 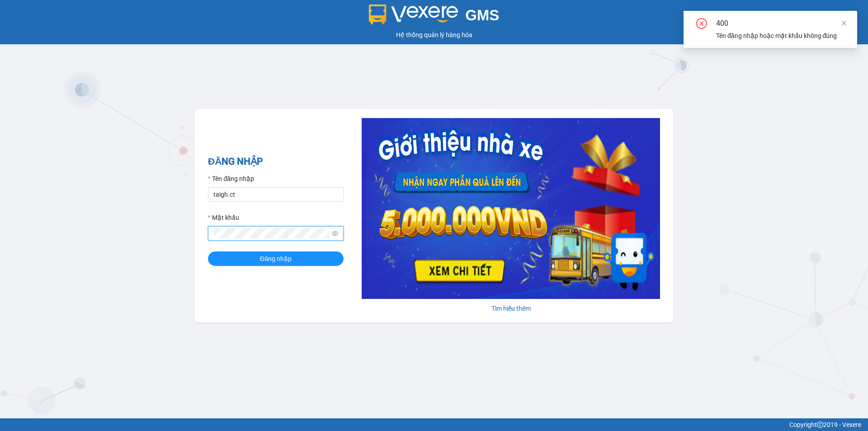 What do you see at coordinates (276, 195) in the screenshot?
I see `input: Tên đăng nhập` at bounding box center [276, 195].